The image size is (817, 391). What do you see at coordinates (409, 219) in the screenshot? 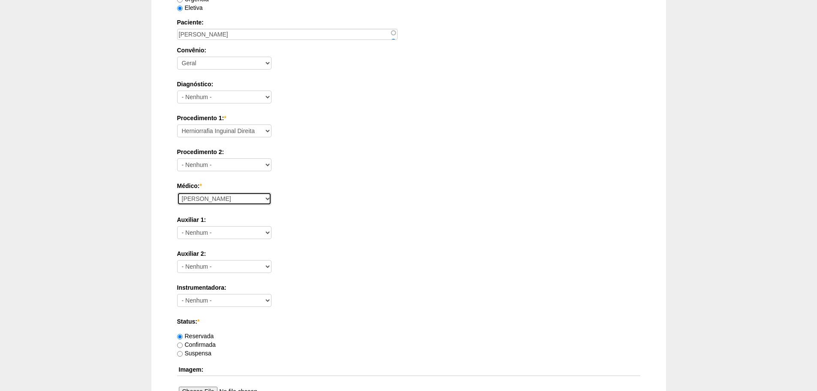
I see `label: Auxiliar 1:` at bounding box center [409, 219].